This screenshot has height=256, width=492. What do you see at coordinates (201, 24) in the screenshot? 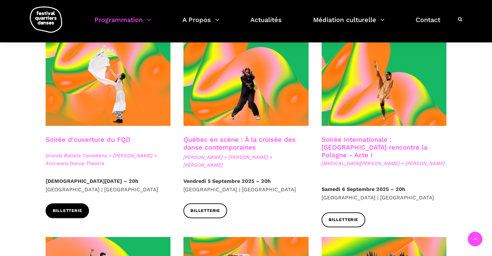
I see `a: A Propos` at bounding box center [201, 24].